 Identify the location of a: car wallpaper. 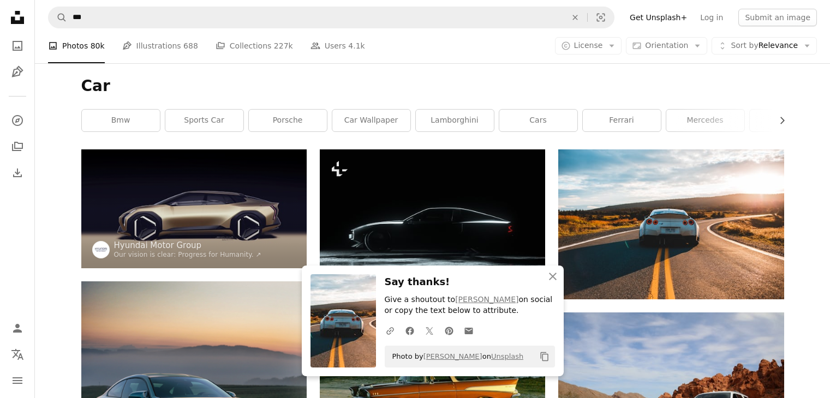
(371, 121).